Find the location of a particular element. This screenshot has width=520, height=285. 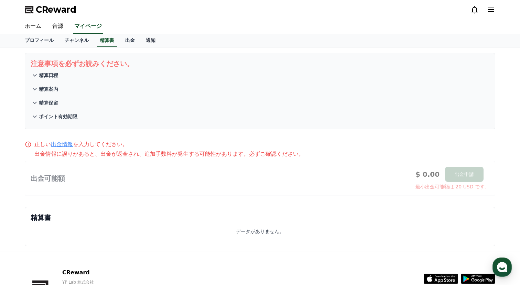

p: CReward is located at coordinates (112, 273).